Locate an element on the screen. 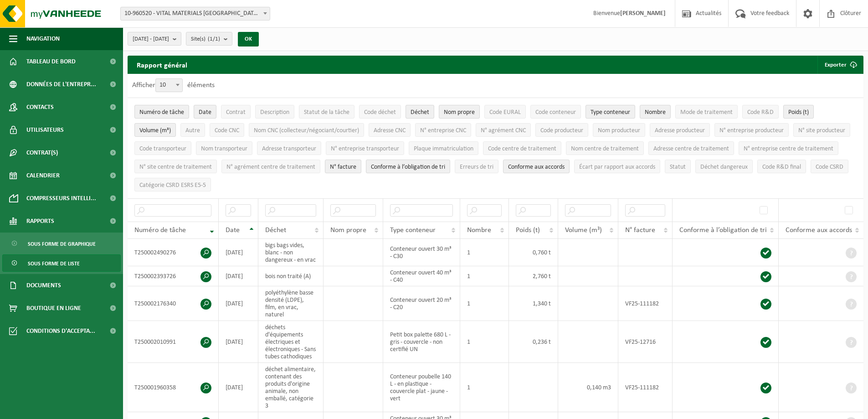 The width and height of the screenshot is (868, 419). button: N° entreprise transporteurN° entreprise transporteur: Activate to sort is located at coordinates (365, 148).